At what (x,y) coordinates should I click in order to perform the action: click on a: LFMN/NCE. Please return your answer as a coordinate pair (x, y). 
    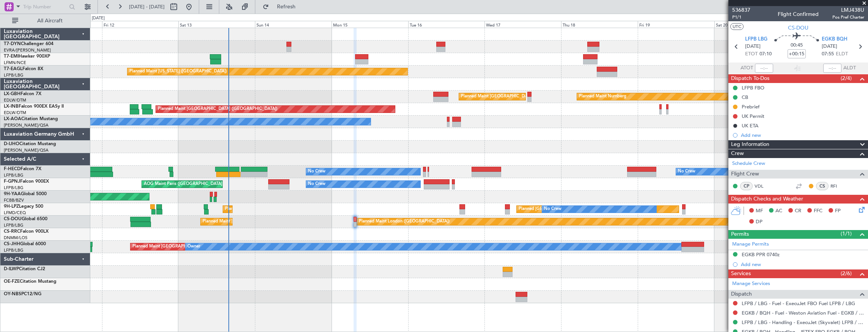
    Looking at the image, I should click on (15, 62).